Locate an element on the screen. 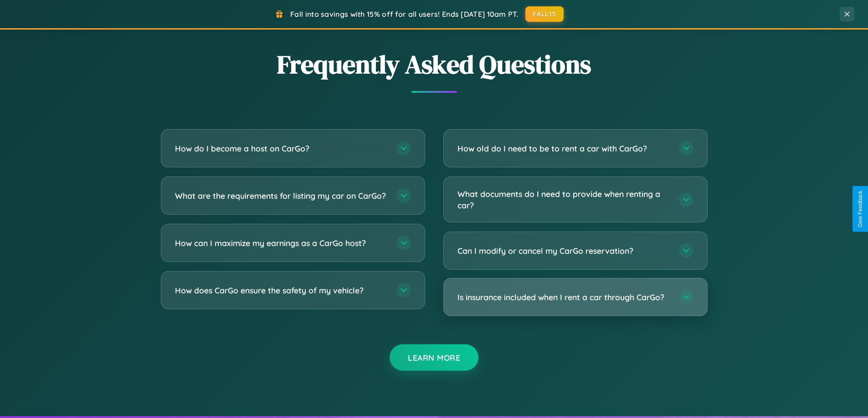  h3: Can I modify or cancel my CarGo reservation? is located at coordinates (563, 251).